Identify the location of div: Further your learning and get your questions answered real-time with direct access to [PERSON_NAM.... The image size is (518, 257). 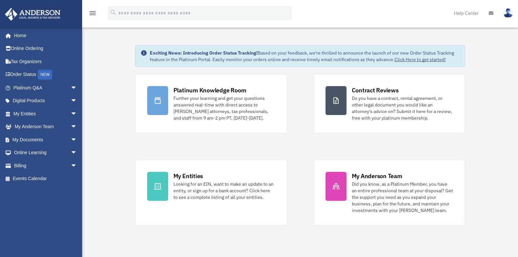
(224, 108).